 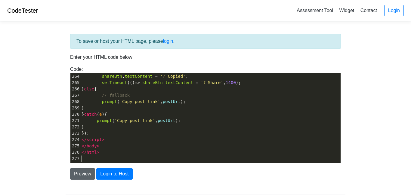 What do you see at coordinates (212, 82) in the screenshot?
I see `span: '⤴ Share'` at bounding box center [212, 82].